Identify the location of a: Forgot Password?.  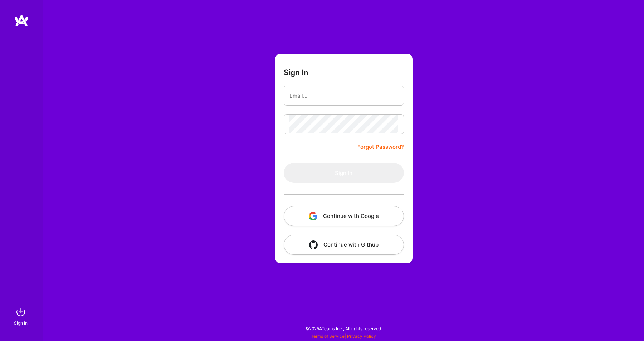
(380, 147).